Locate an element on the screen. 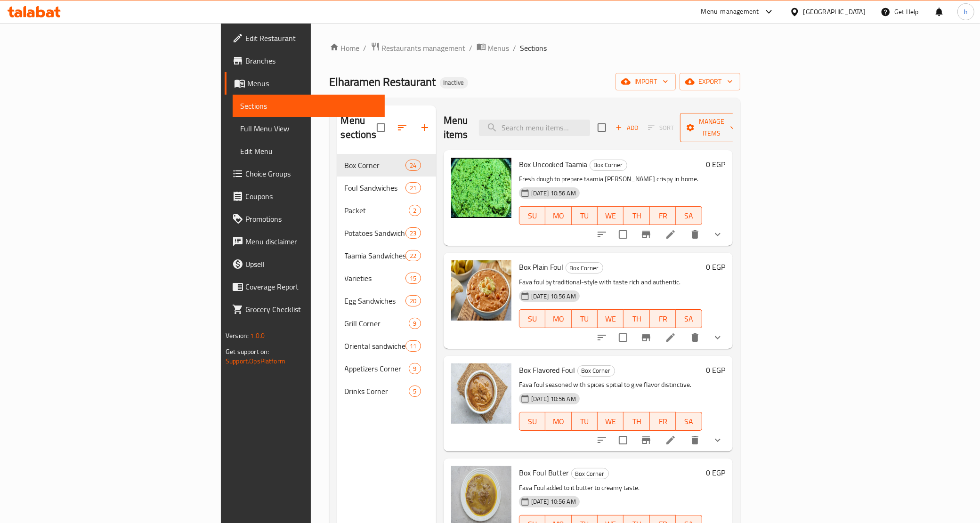 This screenshot has height=523, width=980. a: Branches is located at coordinates (304, 61).